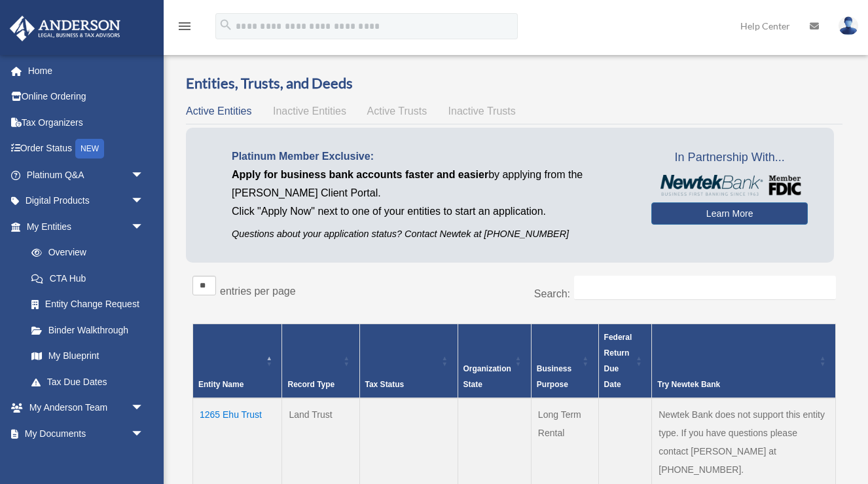 The height and width of the screenshot is (484, 868). I want to click on p: Platinum Member Exclusive:, so click(431, 156).